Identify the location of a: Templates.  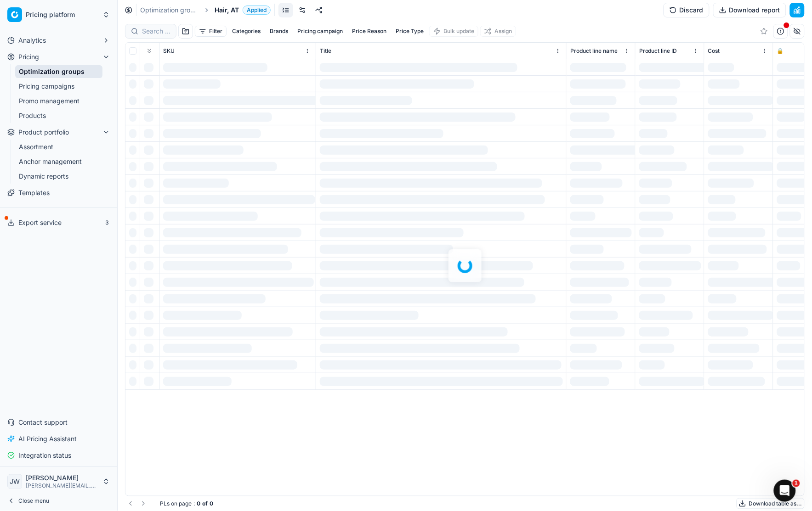
(58, 192).